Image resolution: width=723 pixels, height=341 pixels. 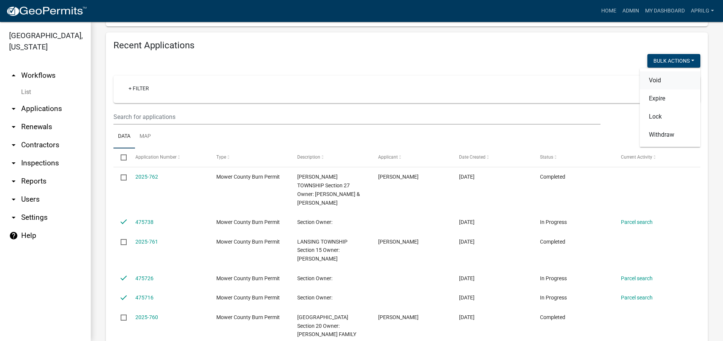 What do you see at coordinates (322, 251) in the screenshot?
I see `span: LANSING TOWNSHIP Section 15 Owner: PENKAVA KENNETH M` at bounding box center [322, 251].